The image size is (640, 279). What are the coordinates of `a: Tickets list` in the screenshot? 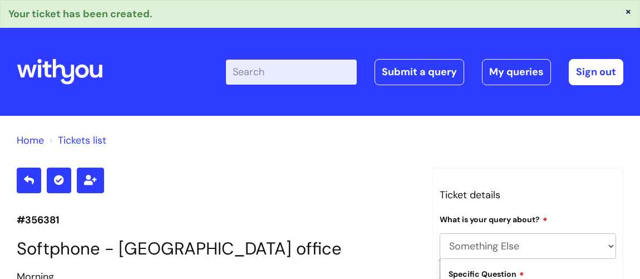 It's located at (82, 140).